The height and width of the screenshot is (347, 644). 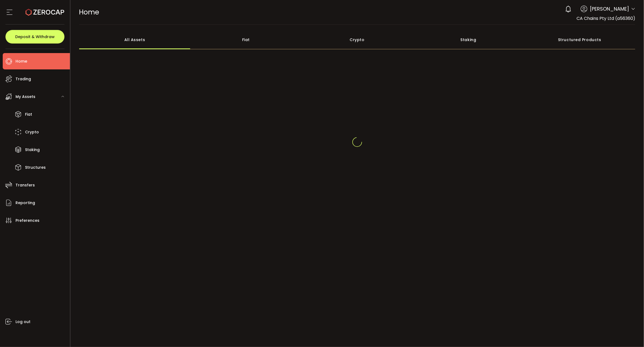 I want to click on span: My Assets, so click(x=25, y=97).